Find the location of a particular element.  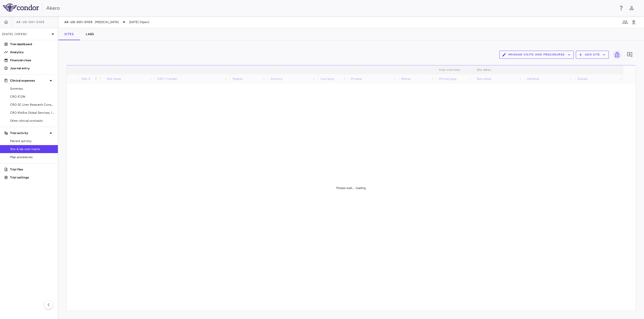

span: You do not have permission to lock or unlock grids is located at coordinates (616, 55).